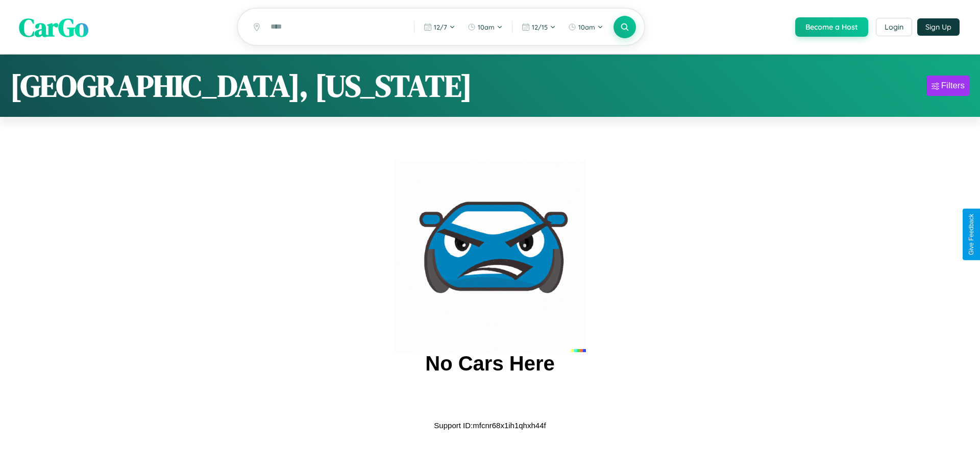 Image resolution: width=980 pixels, height=469 pixels. What do you see at coordinates (953, 86) in the screenshot?
I see `div: Filters` at bounding box center [953, 86].